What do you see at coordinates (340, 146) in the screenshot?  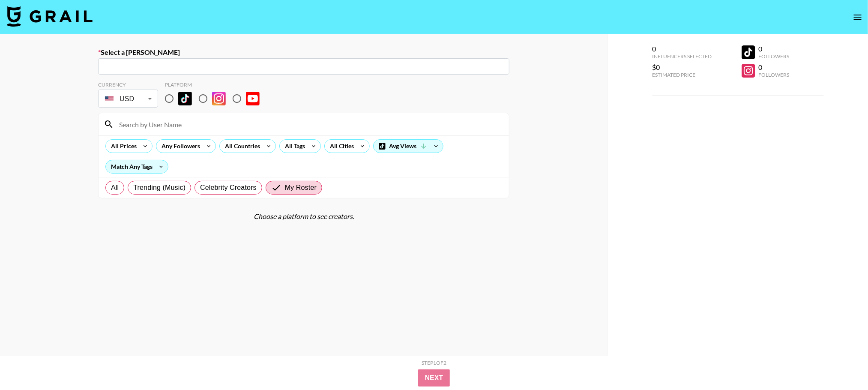 I see `div: All Cities` at bounding box center [340, 146].